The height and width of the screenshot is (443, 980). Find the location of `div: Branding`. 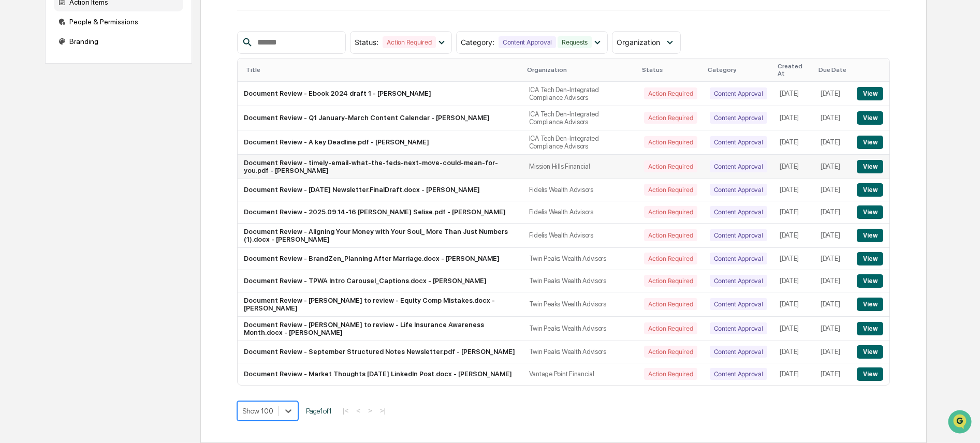

div: Branding is located at coordinates (119, 42).